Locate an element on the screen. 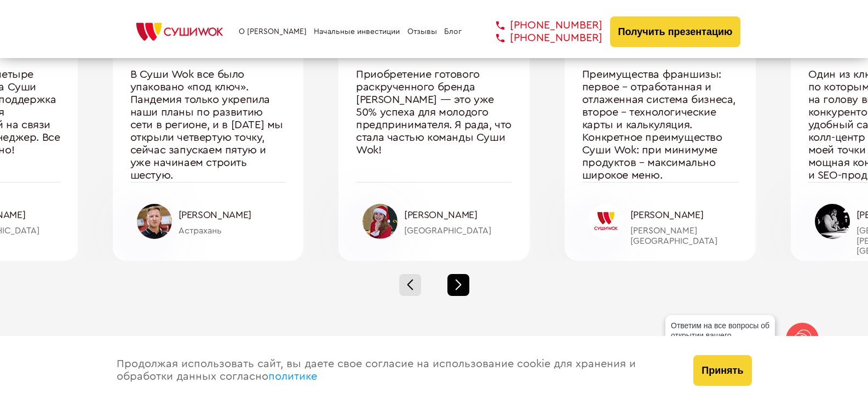 The width and height of the screenshot is (868, 405). a: Начальные инвестиции is located at coordinates (356, 32).